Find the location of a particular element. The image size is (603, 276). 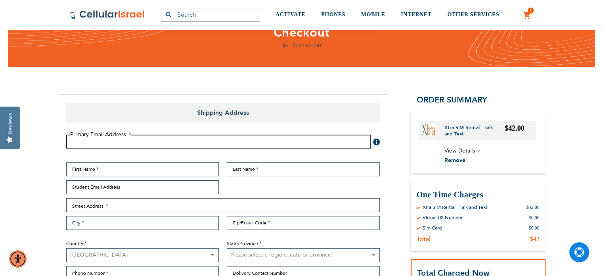

div: Total is located at coordinates (424, 239).